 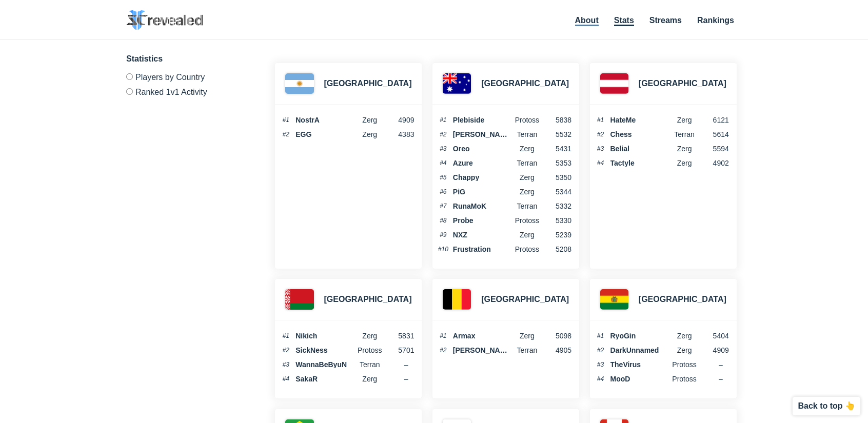 I want to click on span: WannaBeByuN, so click(x=325, y=365).